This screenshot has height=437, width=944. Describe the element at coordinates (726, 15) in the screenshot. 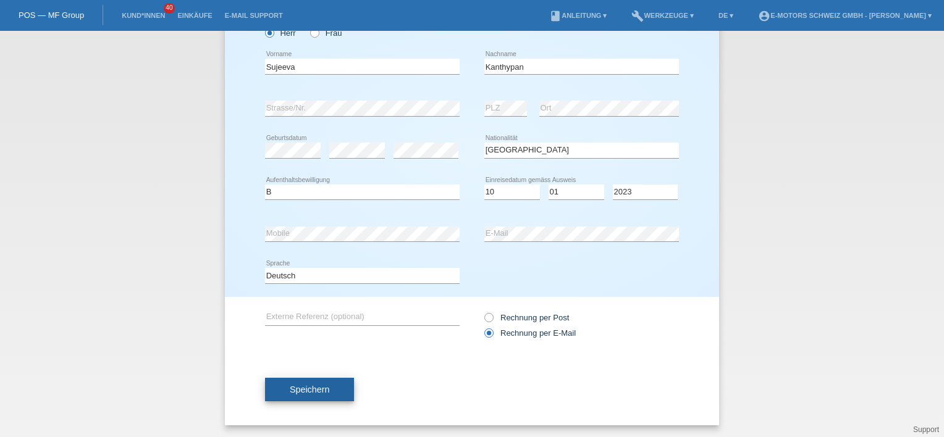

I see `a: DE ▾` at that location.